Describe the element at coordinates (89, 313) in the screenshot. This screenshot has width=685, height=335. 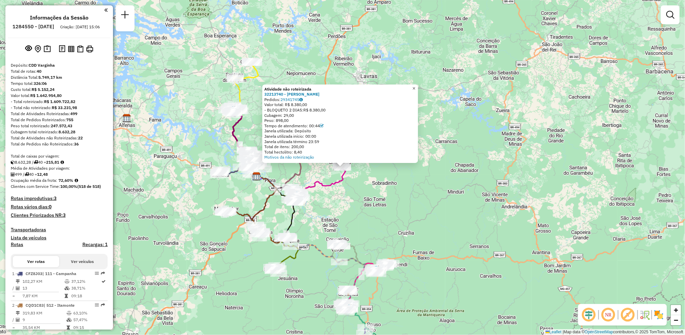
I see `td: 63,10%` at that location.